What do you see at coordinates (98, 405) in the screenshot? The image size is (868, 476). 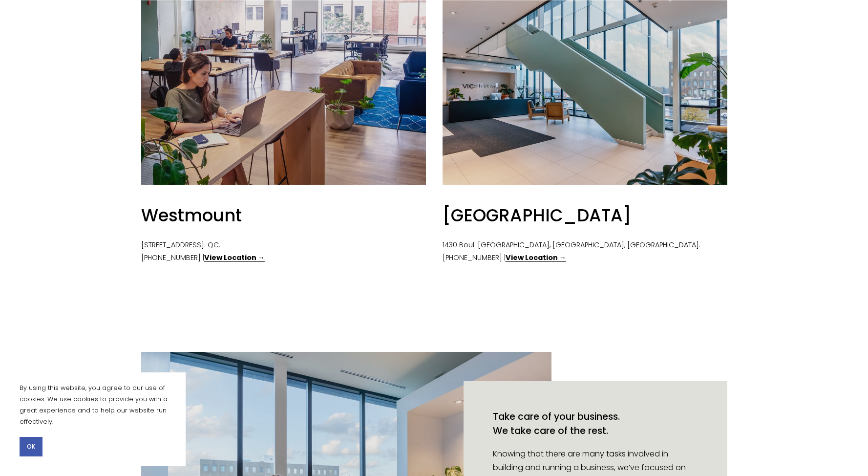 I see `p: By using this website, you agree to our use of cookies. We use cookies to provide you with a grea...` at bounding box center [98, 405].